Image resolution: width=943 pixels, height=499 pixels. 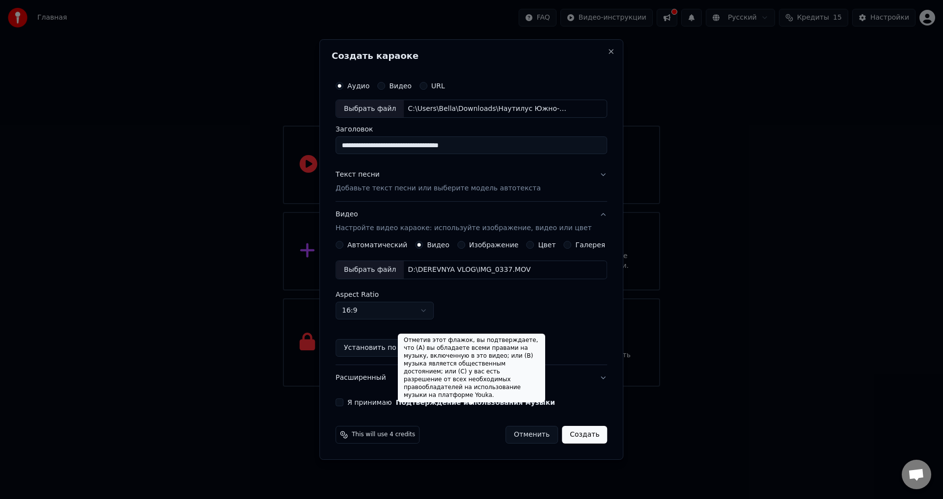 I want to click on button: ВидеоНастройте видео караоке: используйте изображение, видео или цвет, so click(x=471, y=222).